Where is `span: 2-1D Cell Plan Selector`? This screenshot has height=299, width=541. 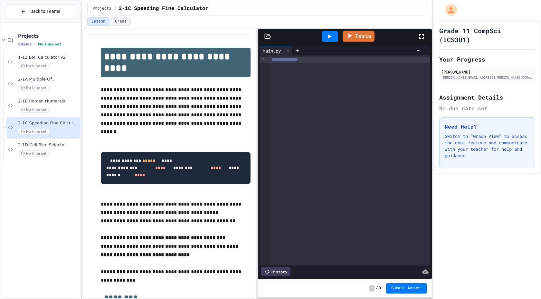 span: 2-1D Cell Plan Selector is located at coordinates (48, 145).